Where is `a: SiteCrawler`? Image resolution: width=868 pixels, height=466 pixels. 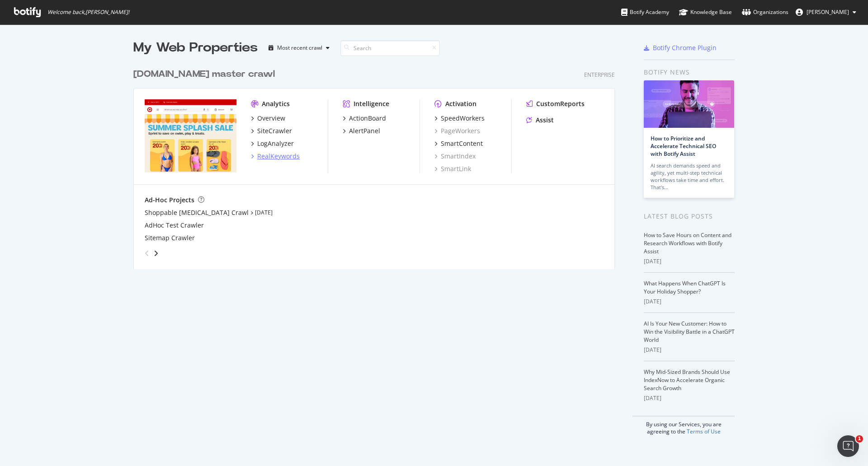 a: SiteCrawler is located at coordinates (271, 131).